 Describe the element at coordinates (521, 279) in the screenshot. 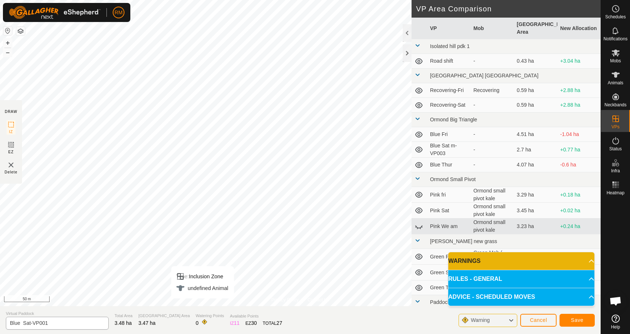

I see `p-accordion-header: RULES - GENERAL` at that location.